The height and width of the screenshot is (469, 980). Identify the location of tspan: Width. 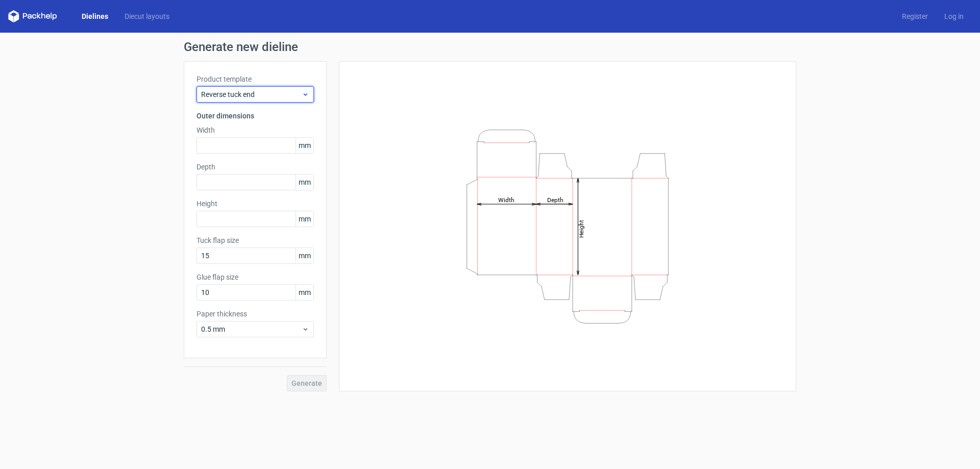
(507, 200).